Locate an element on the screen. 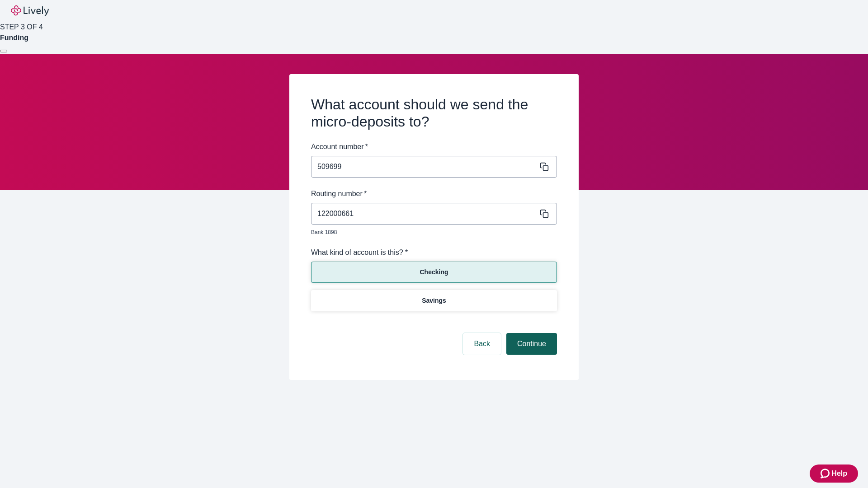 The height and width of the screenshot is (488, 868). label: Account number is located at coordinates (340, 147).